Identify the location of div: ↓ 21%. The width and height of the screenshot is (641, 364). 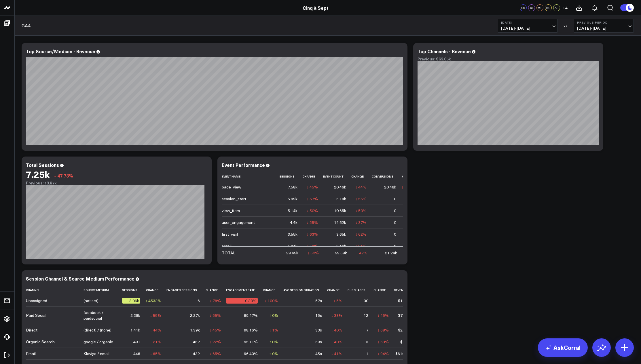
(156, 342).